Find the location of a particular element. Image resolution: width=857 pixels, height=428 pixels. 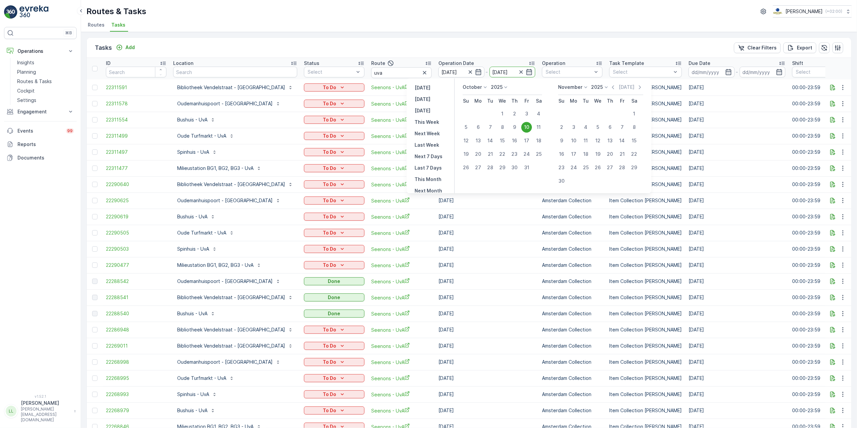

p: Bushuis - UvA is located at coordinates (192, 120).